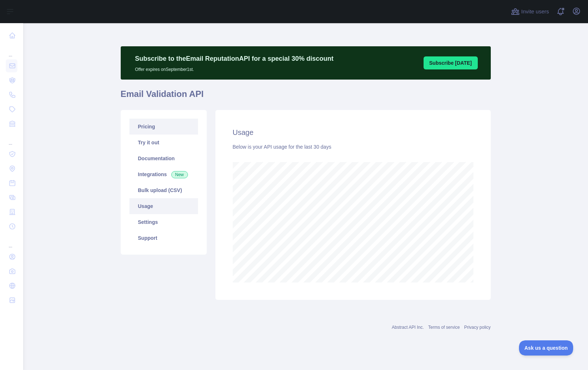  What do you see at coordinates (530, 11) in the screenshot?
I see `button: Invite users` at bounding box center [530, 11].